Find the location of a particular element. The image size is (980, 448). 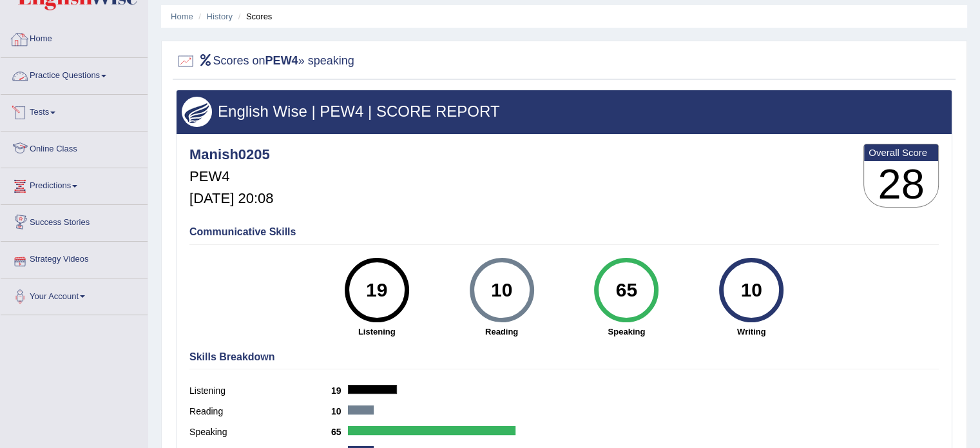

li: Scores is located at coordinates (254, 16).